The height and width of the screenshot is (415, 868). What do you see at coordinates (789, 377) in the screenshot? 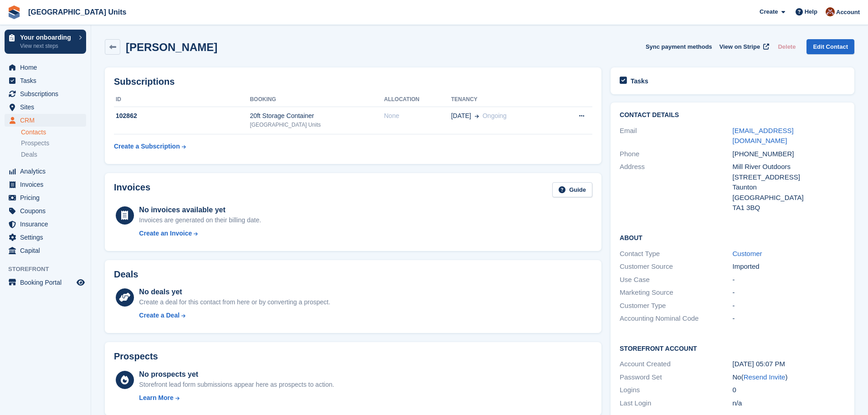
I see `div: No` at bounding box center [789, 377].